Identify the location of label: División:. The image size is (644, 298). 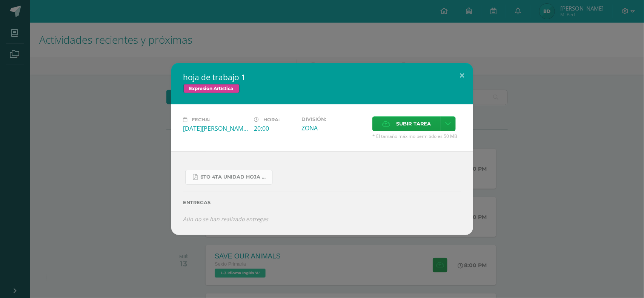
(334, 119).